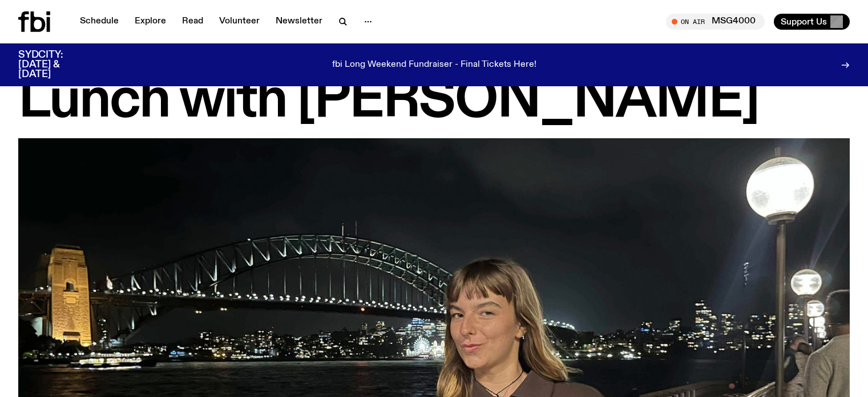  Describe the element at coordinates (239, 22) in the screenshot. I see `a: Volunteer` at that location.